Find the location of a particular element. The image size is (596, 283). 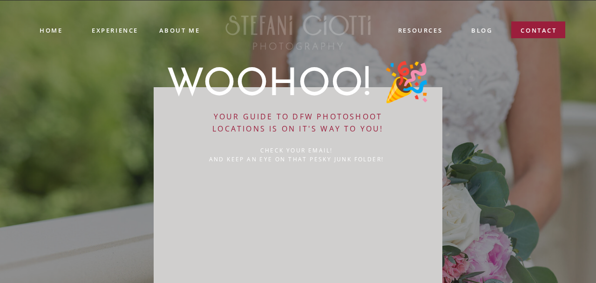

nav: blog is located at coordinates (482, 31).